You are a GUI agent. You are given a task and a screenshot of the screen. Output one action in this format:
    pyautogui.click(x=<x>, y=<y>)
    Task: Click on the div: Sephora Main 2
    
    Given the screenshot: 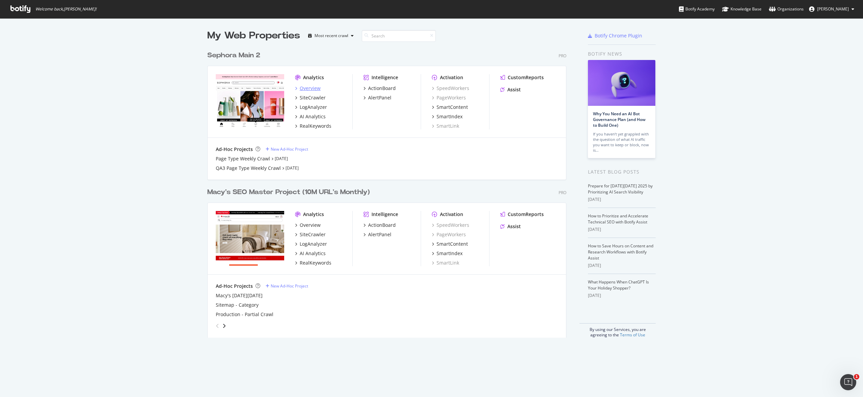 What is the action you would take?
    pyautogui.click(x=234, y=55)
    